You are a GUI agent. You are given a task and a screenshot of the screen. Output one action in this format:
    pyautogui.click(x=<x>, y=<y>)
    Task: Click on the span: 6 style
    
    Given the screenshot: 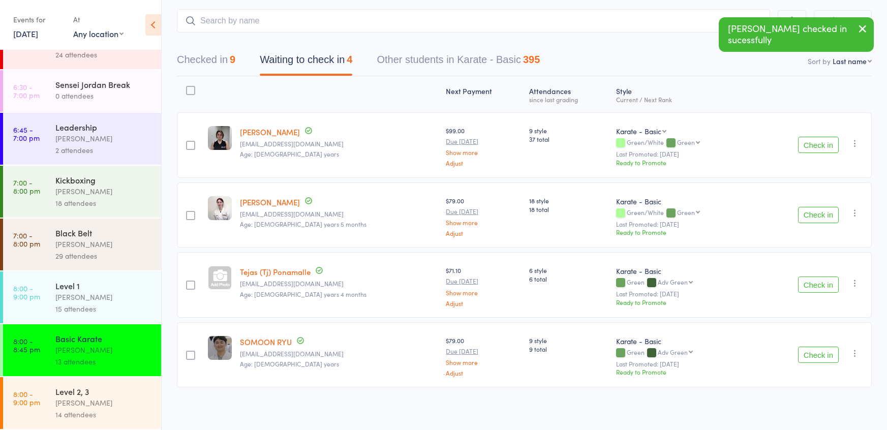 What is the action you would take?
    pyautogui.click(x=569, y=270)
    